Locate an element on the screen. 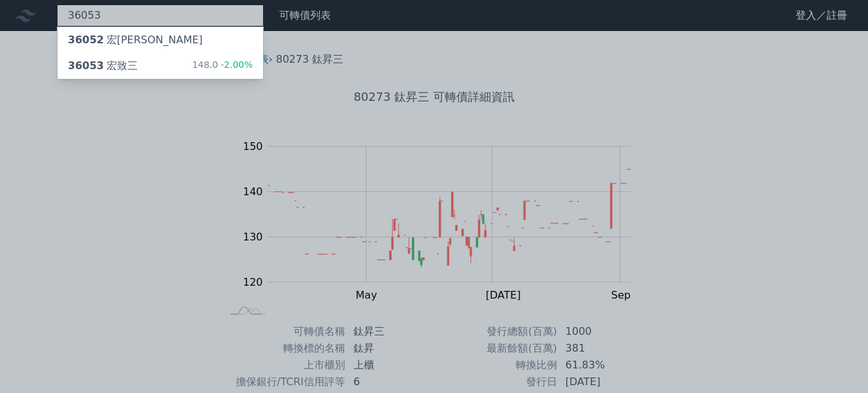 Image resolution: width=868 pixels, height=393 pixels. a: 36053宏致三 148.0-2.00% is located at coordinates (160, 66).